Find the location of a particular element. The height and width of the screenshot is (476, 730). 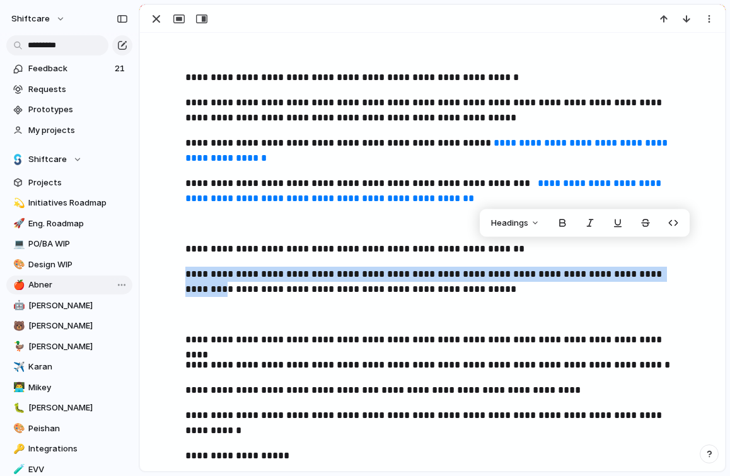

div: ✈️Karan is located at coordinates (69, 367).